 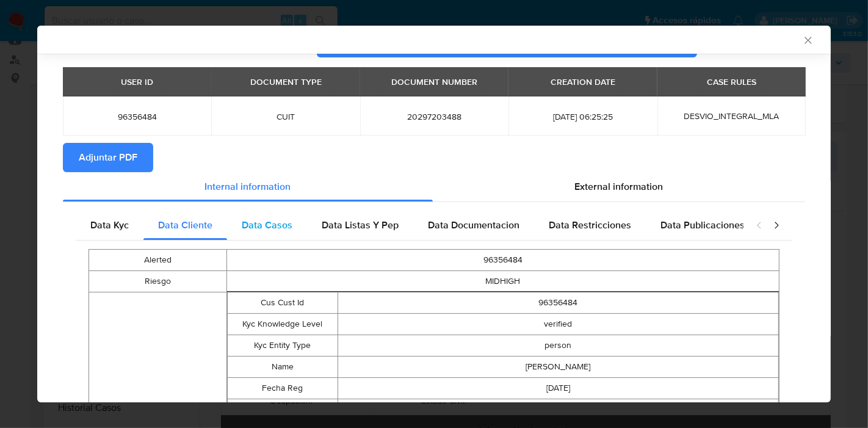 I want to click on div: CASE RULES, so click(x=731, y=82).